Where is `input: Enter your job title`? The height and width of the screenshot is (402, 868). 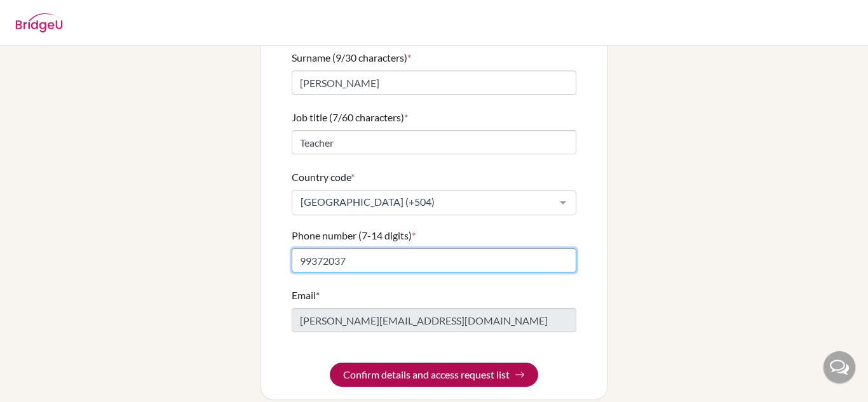
input: Enter your job title is located at coordinates (434, 142).